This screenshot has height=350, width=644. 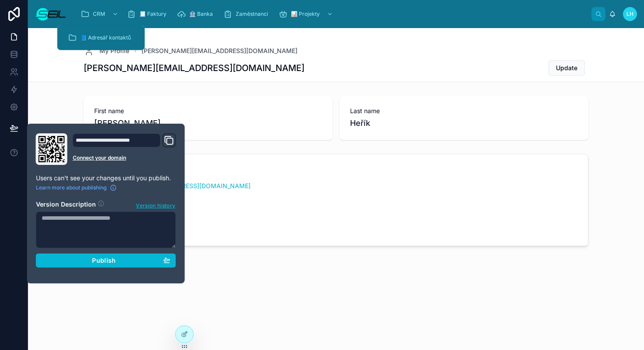 What do you see at coordinates (149, 14) in the screenshot?
I see `a: 🧾 Faktury` at bounding box center [149, 14].